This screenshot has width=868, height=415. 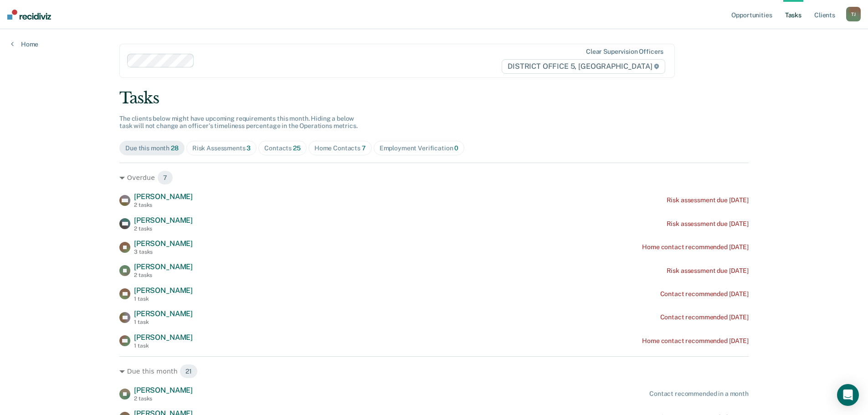 What do you see at coordinates (854, 14) in the screenshot?
I see `button: TJ` at bounding box center [854, 14].